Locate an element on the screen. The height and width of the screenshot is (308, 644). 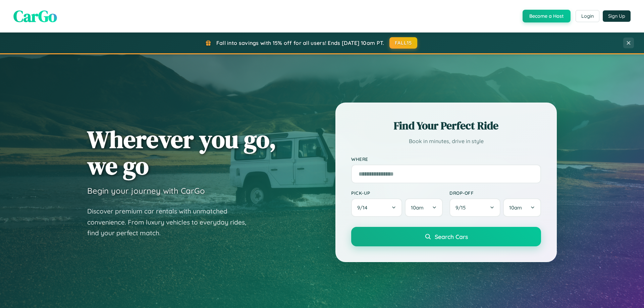
h2: Find Your Perfect Ride is located at coordinates (446, 126).